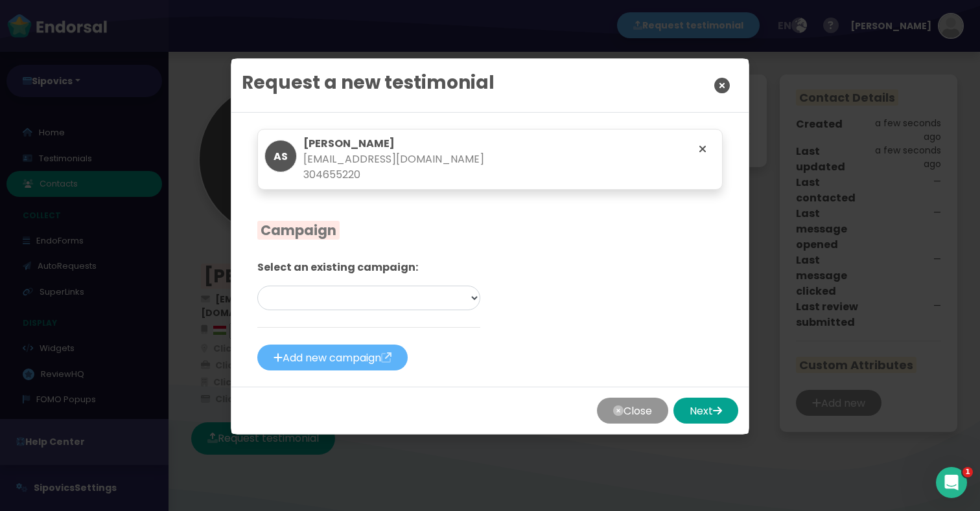 Image resolution: width=980 pixels, height=511 pixels. Describe the element at coordinates (967, 472) in the screenshot. I see `span: 1` at that location.